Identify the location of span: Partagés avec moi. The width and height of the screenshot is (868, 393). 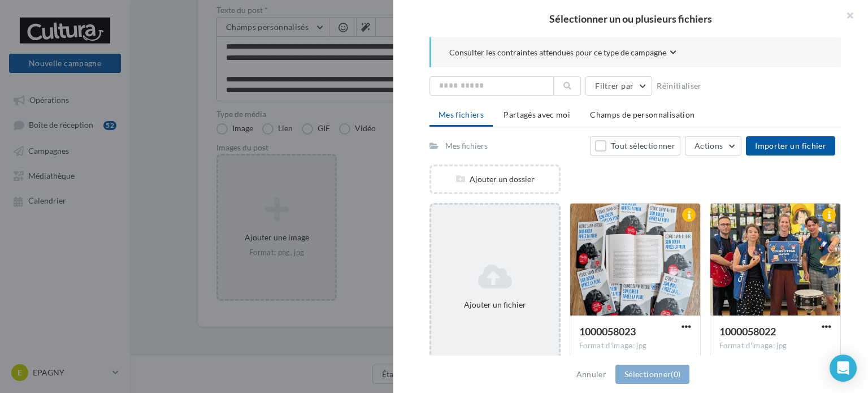
(537, 114).